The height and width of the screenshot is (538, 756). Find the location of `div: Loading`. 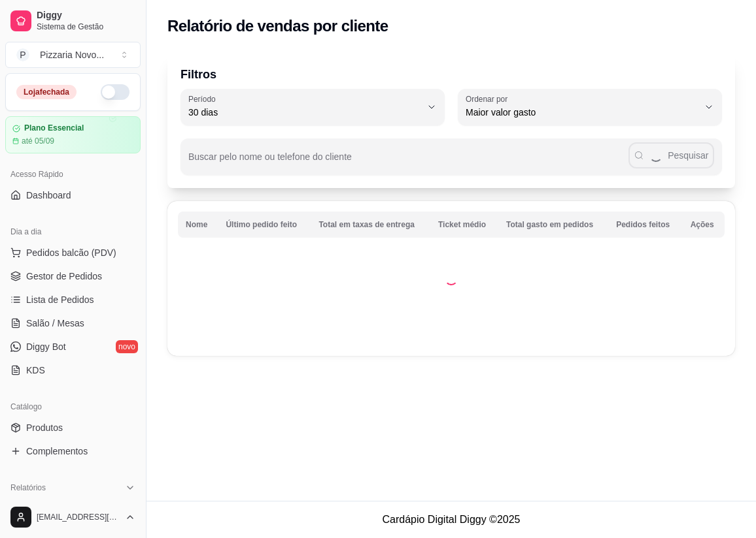

div: Loading is located at coordinates (451, 279).